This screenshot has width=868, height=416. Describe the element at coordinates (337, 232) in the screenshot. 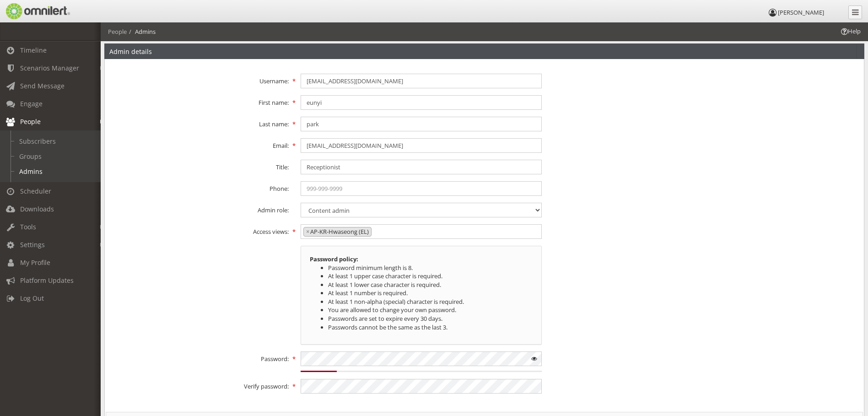

I see `li: AP-KR-Hwaseong (EL)` at that location.